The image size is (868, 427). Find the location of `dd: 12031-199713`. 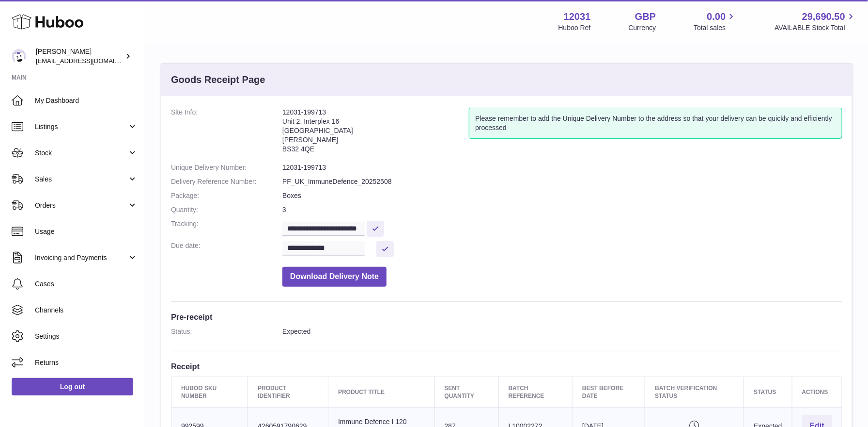

dd: 12031-199713 is located at coordinates (562, 167).